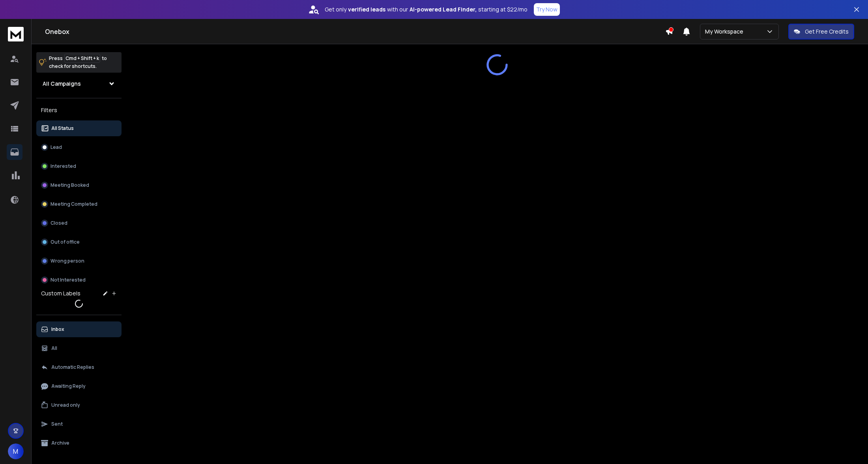 This screenshot has height=464, width=868. I want to click on button: Wrong person, so click(79, 261).